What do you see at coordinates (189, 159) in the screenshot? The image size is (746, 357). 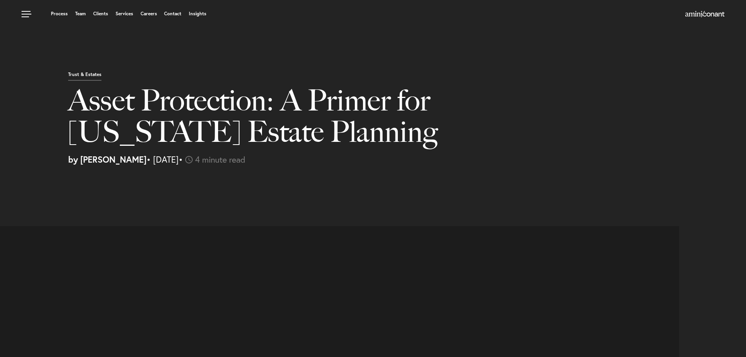 I see `img: icon-time-light.svg` at bounding box center [189, 159].